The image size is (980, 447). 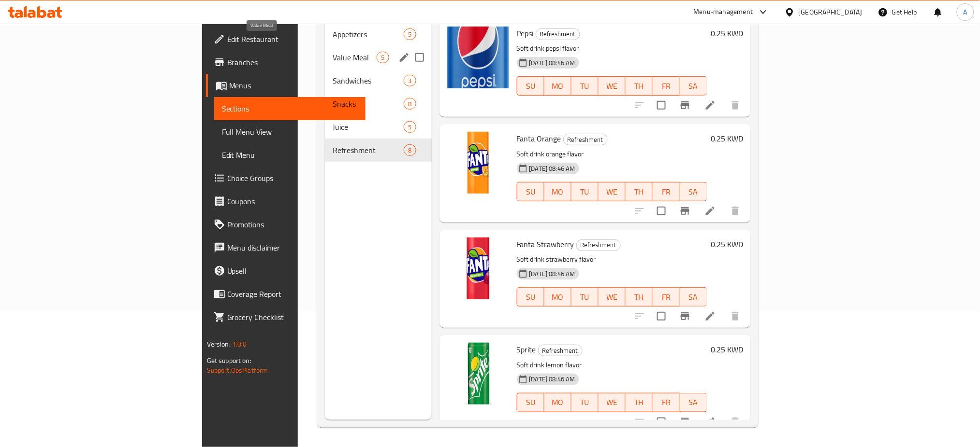 I want to click on a: Branches, so click(x=286, y=62).